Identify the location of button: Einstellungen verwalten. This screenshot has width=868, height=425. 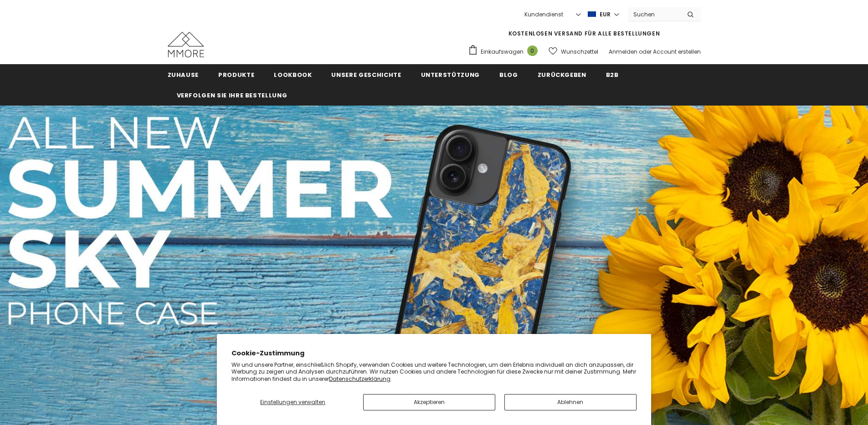
(292, 402).